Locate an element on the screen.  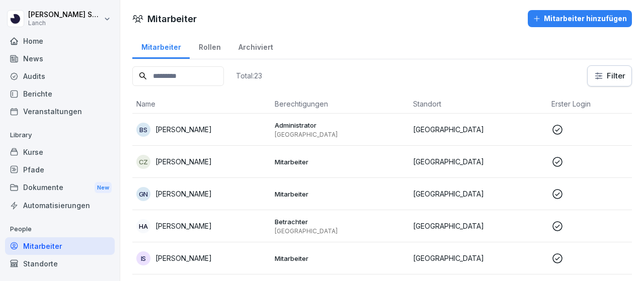
a: News is located at coordinates (60, 59).